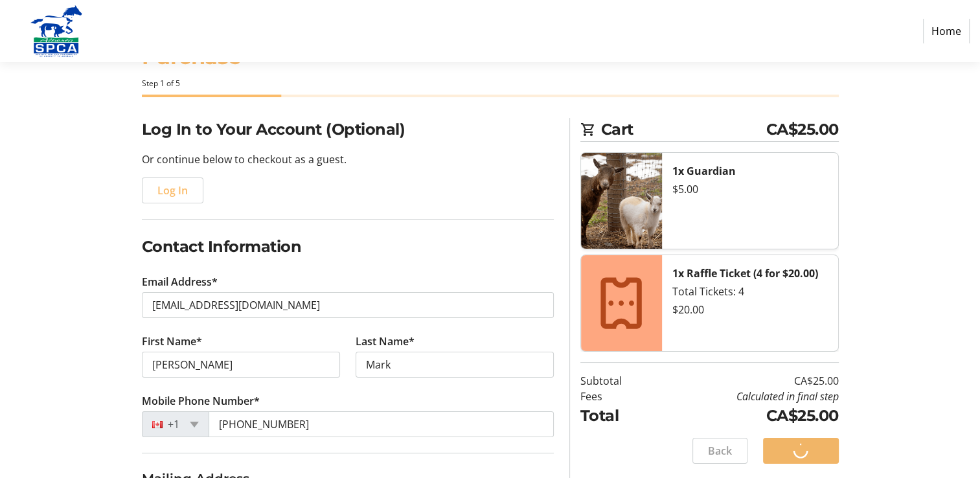  I want to click on strong: 1x Raffle Ticket (4 for $20.00), so click(745, 273).